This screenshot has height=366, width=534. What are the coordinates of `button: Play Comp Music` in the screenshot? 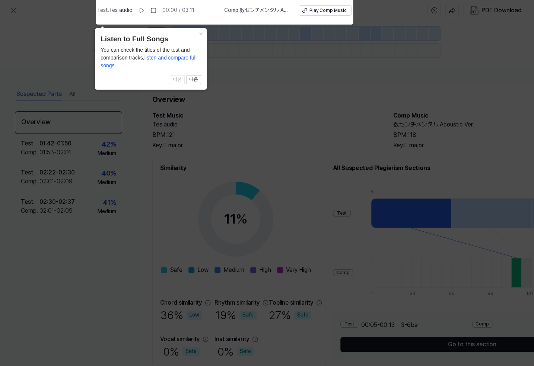 It's located at (325, 10).